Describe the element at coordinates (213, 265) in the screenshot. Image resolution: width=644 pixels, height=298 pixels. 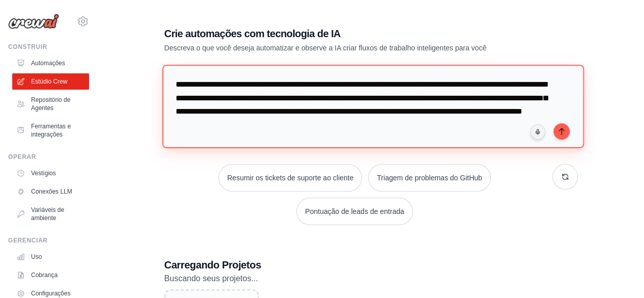
I see `font: Carregando Projetos` at that location.